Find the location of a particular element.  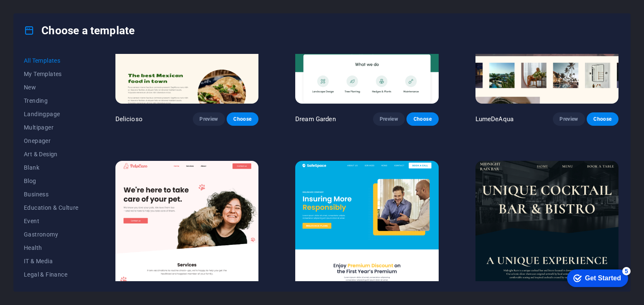

button: IT & Media is located at coordinates (51, 261).